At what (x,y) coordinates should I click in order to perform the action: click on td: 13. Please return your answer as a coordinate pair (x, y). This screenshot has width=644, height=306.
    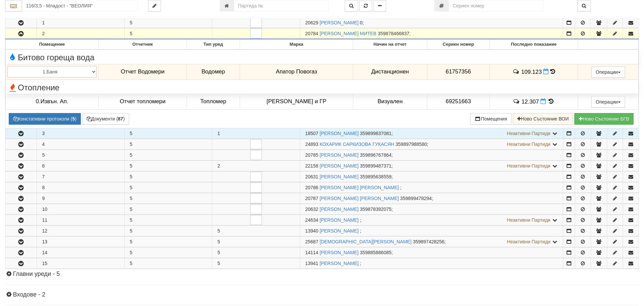
    Looking at the image, I should click on (80, 241).